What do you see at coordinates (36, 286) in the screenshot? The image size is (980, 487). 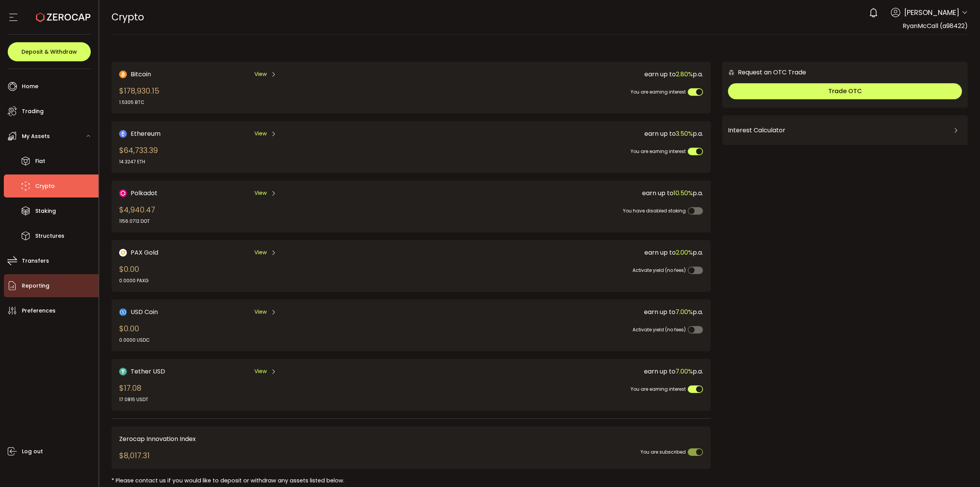 I see `span: Reporting` at bounding box center [36, 286].